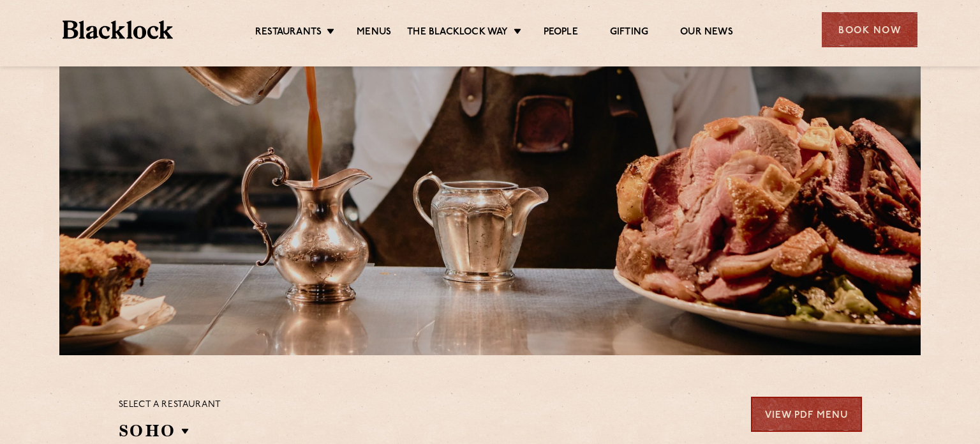  I want to click on a: Restaurants, so click(289, 33).